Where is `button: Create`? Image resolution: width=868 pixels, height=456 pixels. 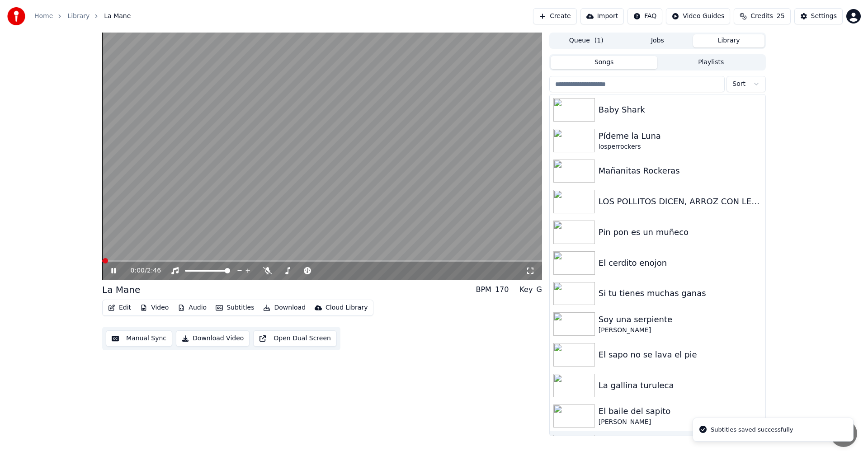 button: Create is located at coordinates (555, 16).